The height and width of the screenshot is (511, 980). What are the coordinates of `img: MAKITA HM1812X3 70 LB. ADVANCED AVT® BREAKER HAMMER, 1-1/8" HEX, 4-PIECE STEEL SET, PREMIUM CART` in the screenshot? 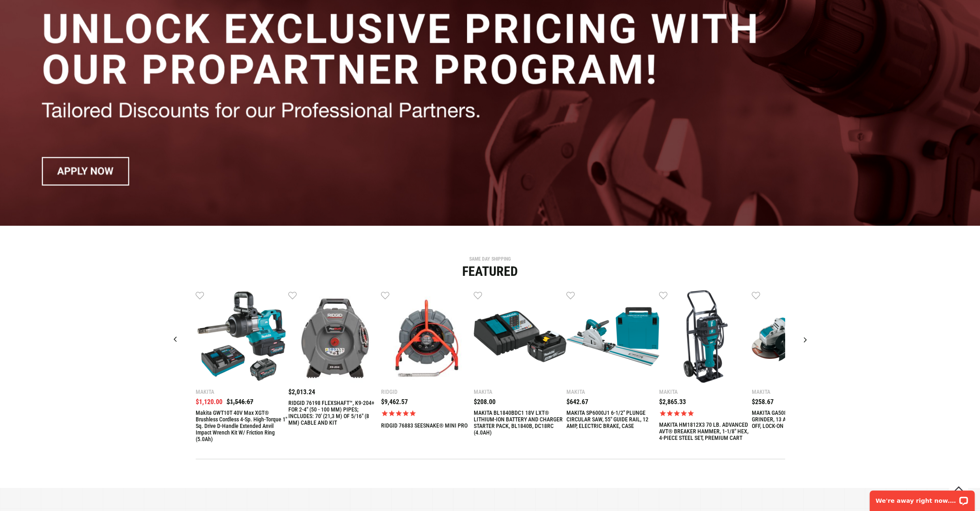 It's located at (705, 337).